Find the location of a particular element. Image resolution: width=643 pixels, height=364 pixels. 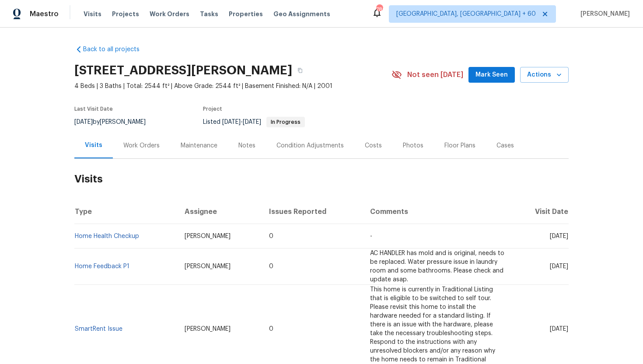

span: Visits is located at coordinates (92, 14).